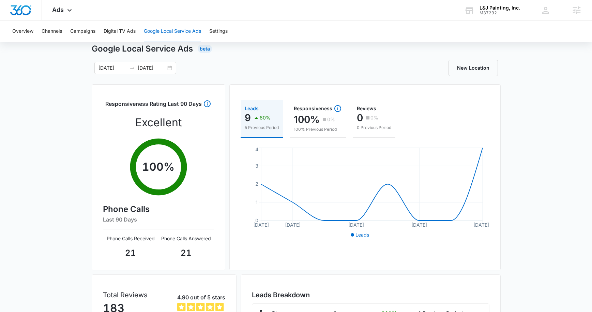  What do you see at coordinates (159, 219) in the screenshot?
I see `h6: Last 90 Days` at bounding box center [159, 219].